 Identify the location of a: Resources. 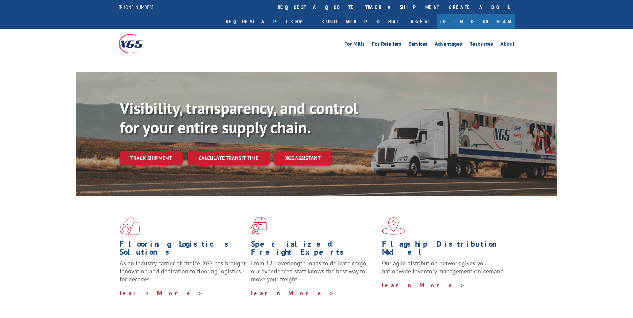
(481, 45).